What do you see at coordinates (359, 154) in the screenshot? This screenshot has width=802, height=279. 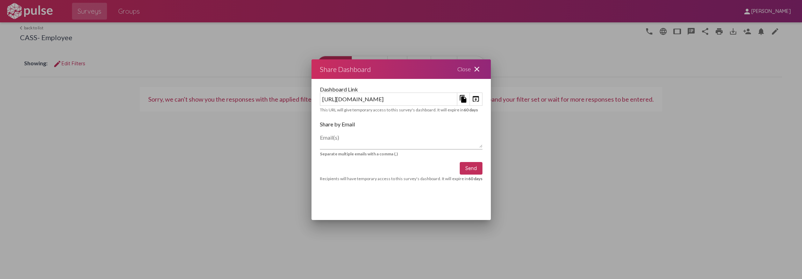 I see `strong: Separate multiple emails with a comma (,)` at bounding box center [359, 154].